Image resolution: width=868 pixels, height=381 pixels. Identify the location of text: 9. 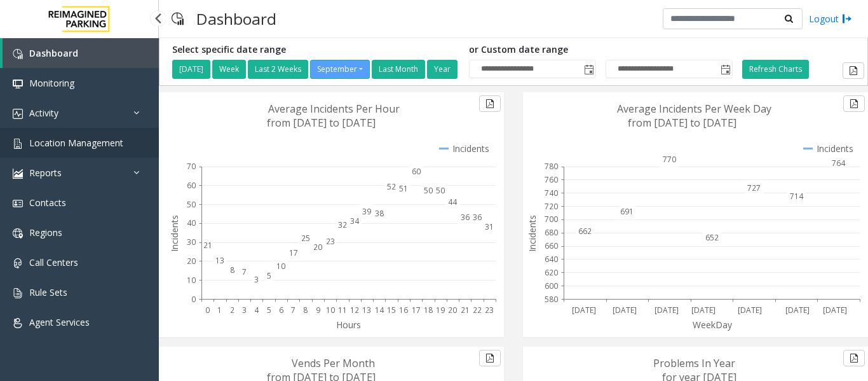
(317, 310).